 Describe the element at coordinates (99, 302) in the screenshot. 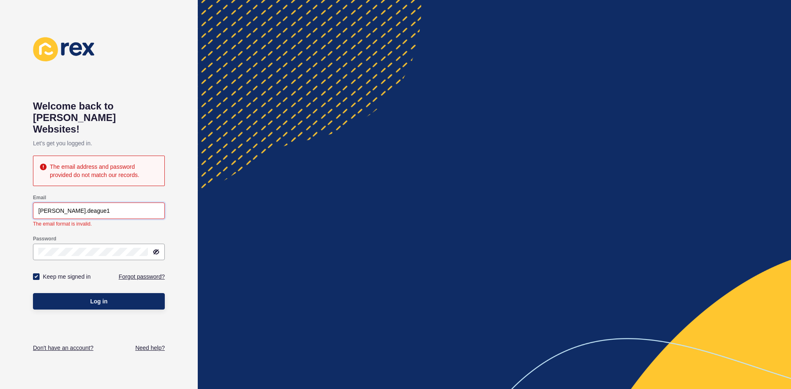

I see `span: Log in` at that location.